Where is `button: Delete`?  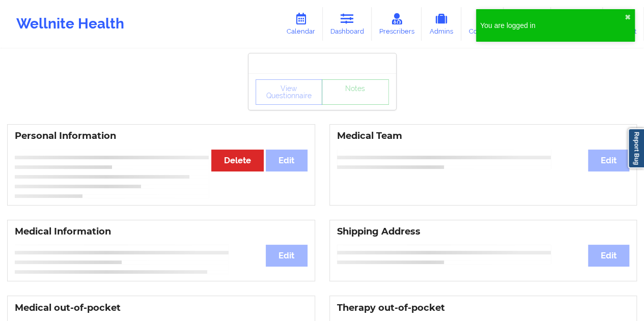
button: Delete is located at coordinates (237, 160).